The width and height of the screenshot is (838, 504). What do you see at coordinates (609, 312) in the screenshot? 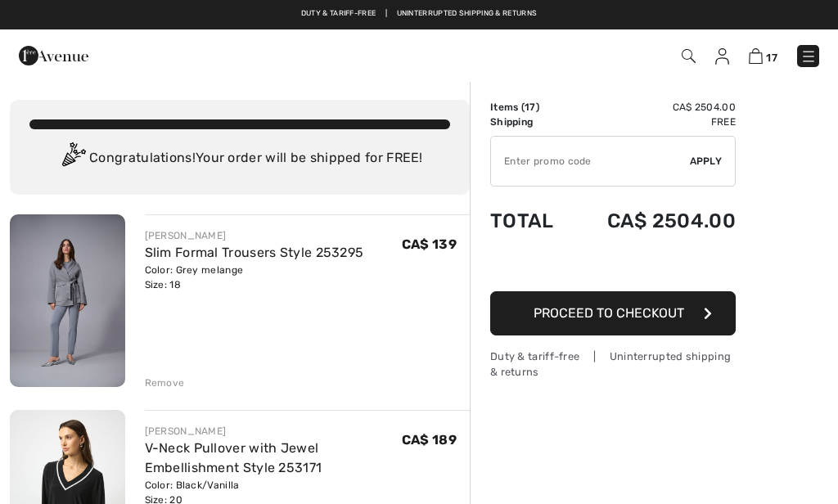
I see `span: Proceed to Checkout` at bounding box center [609, 312].